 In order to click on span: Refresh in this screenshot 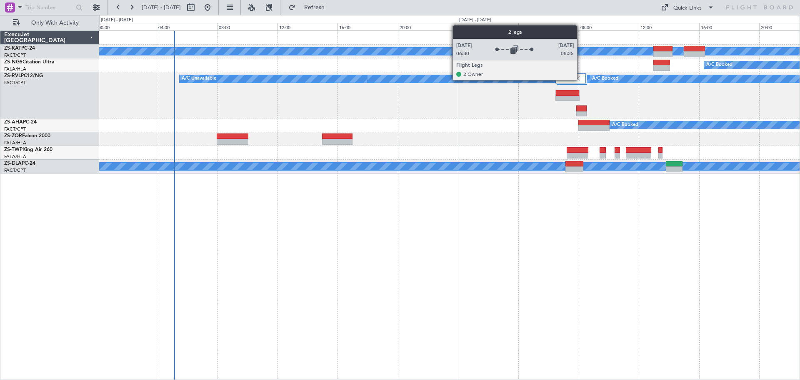, I will do `click(315, 8)`.